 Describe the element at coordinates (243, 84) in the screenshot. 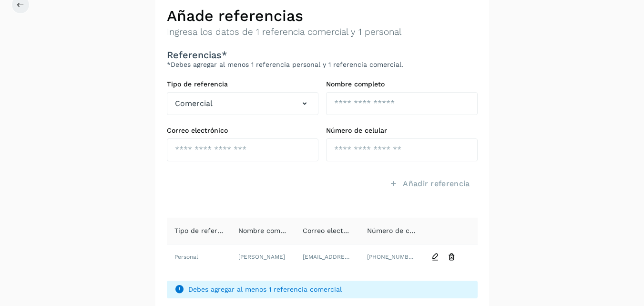

I see `label: Tipo de referencia` at that location.